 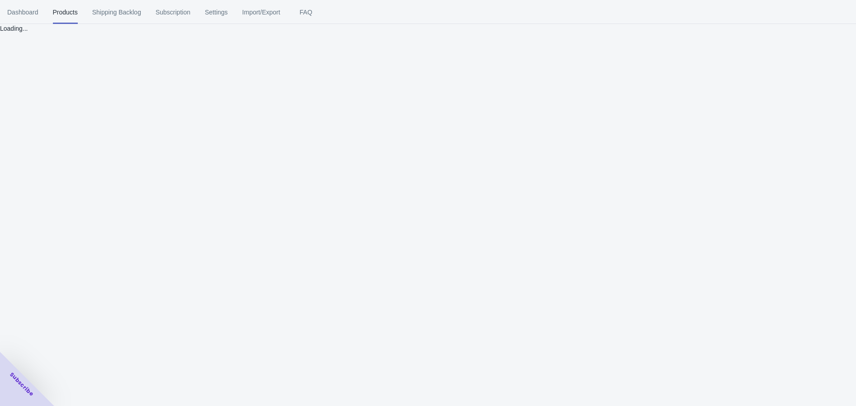 What do you see at coordinates (23, 12) in the screenshot?
I see `span: Dashboard` at bounding box center [23, 12].